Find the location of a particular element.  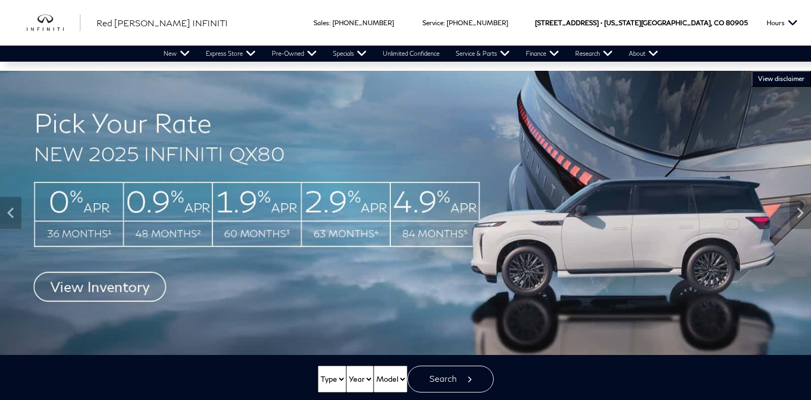

a: Unlimited Confidence is located at coordinates (411, 54).